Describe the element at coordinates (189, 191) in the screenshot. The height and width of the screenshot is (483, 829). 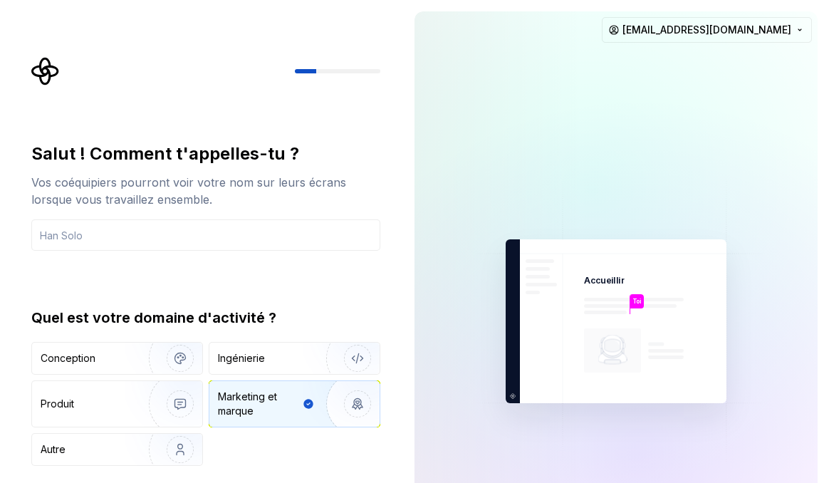
I see `font: Vos coéquipiers pourront voir votre nom sur leurs écrans lorsque vous travaillez ensemble.` at that location.